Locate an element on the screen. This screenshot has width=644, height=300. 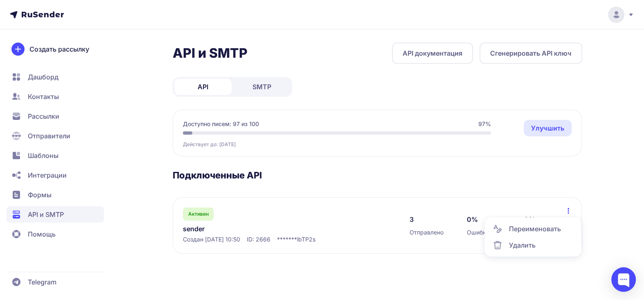
span: Переименовать is located at coordinates (535, 228).